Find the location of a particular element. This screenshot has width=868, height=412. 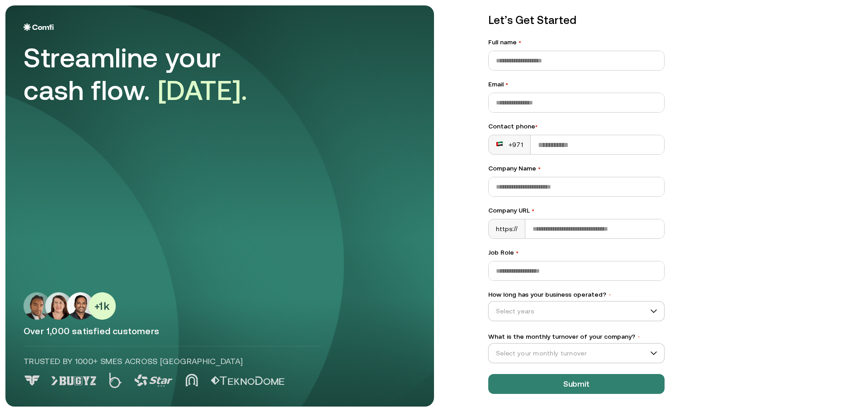

img: Logo 5 is located at coordinates (247, 381).